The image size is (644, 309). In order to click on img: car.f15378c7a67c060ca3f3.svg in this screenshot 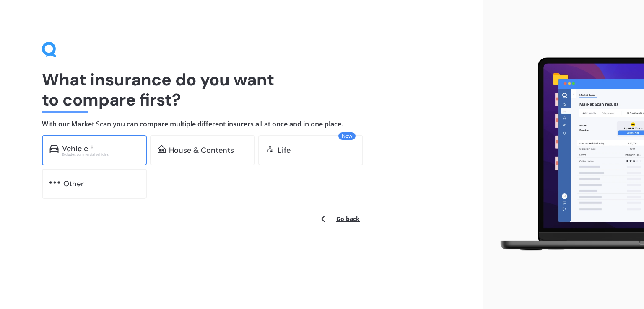, I will do `click(54, 149)`.